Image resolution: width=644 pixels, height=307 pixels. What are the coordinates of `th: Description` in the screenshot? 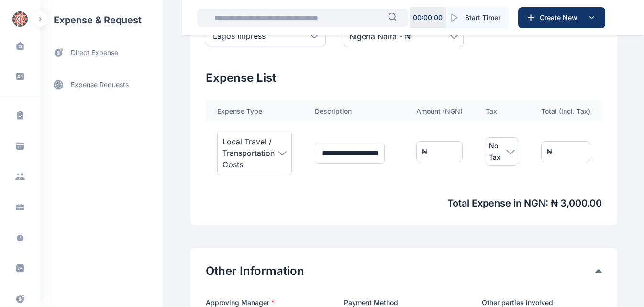 It's located at (354, 112).